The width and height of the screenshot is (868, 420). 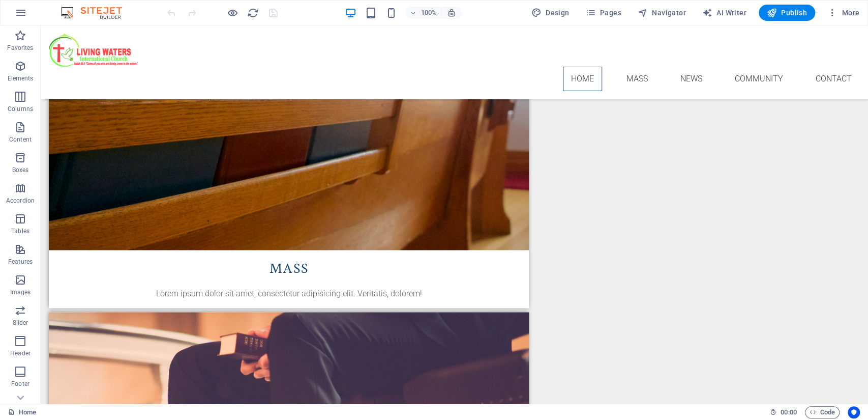 I want to click on button: Design, so click(x=550, y=13).